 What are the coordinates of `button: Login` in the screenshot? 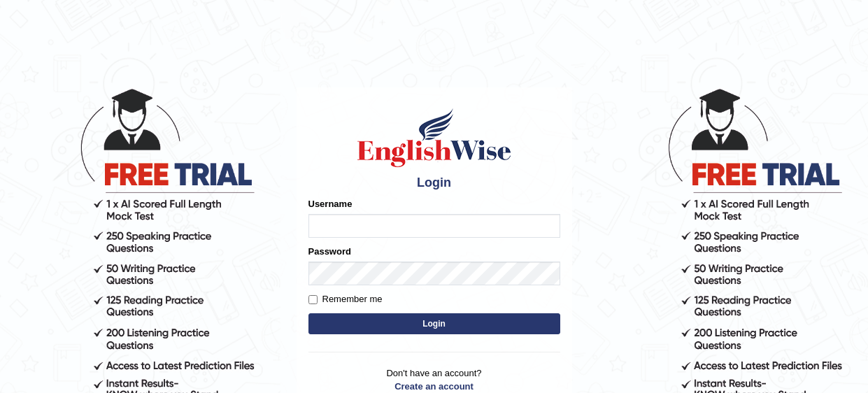 It's located at (434, 324).